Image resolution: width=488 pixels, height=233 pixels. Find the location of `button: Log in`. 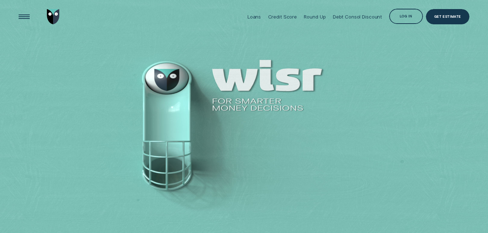

button: Log in is located at coordinates (406, 16).